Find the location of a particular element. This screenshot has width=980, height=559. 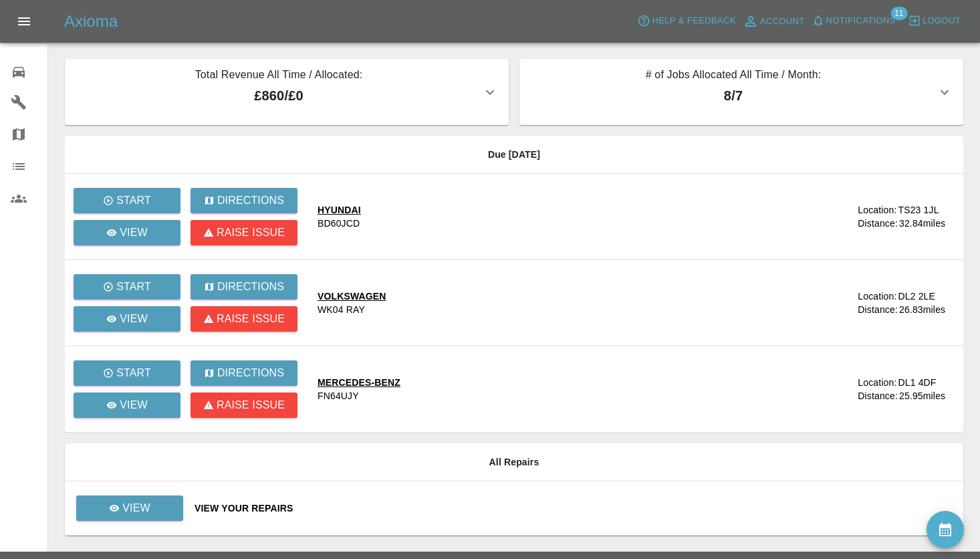

a: View Your Repairs is located at coordinates (574, 509).